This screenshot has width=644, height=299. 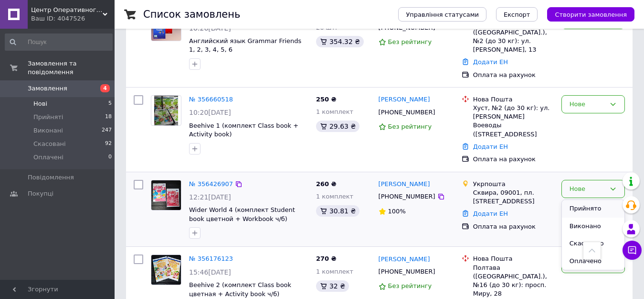 I want to click on span: 0, so click(x=110, y=157).